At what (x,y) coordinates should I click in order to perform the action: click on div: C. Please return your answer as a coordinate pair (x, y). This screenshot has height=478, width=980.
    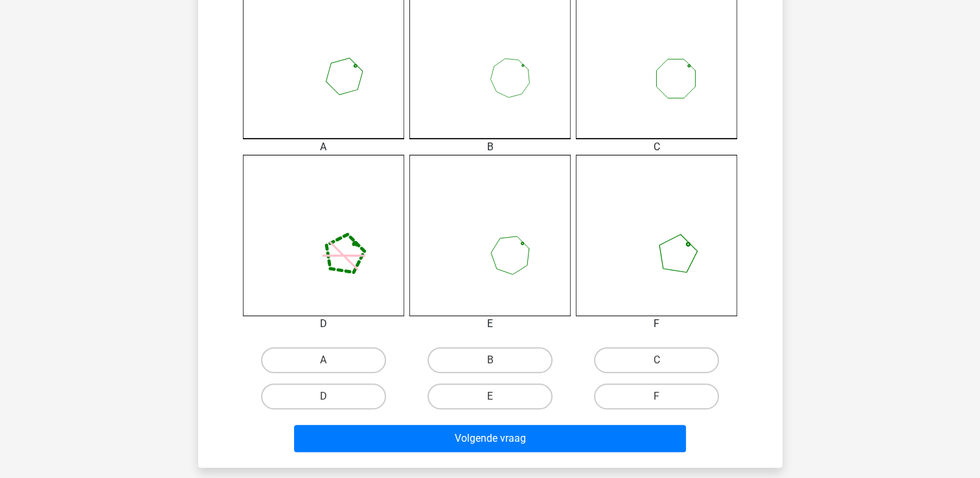
    Looking at the image, I should click on (656, 147).